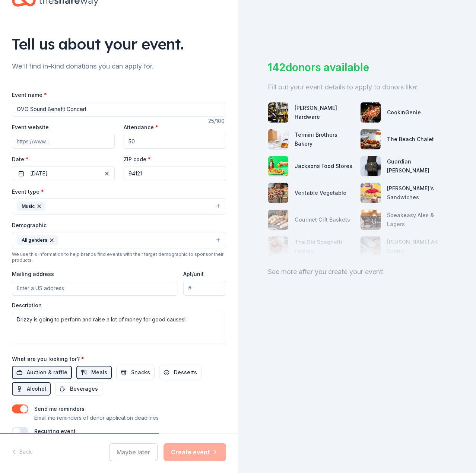 This screenshot has height=473, width=476. Describe the element at coordinates (29, 95) in the screenshot. I see `label: Event name` at that location.